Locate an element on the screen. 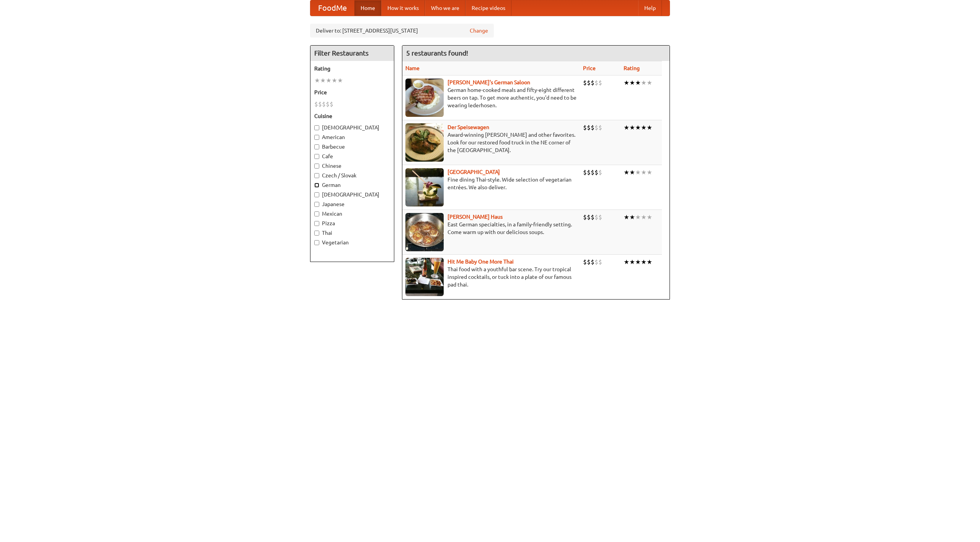 This screenshot has width=980, height=542. input: Vegetarian is located at coordinates (317, 242).